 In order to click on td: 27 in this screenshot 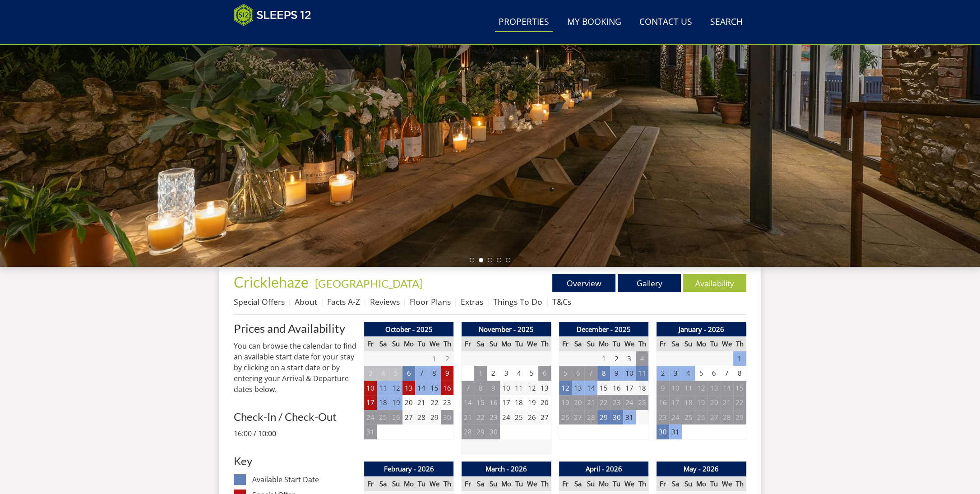, I will do `click(544, 417)`.